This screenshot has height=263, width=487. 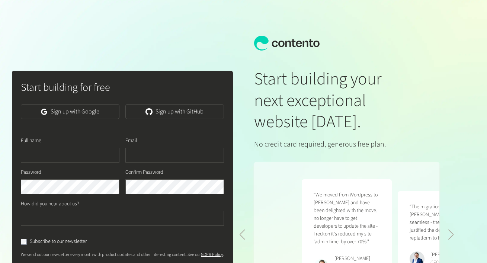 What do you see at coordinates (242, 235) in the screenshot?
I see `div: Previous slide` at bounding box center [242, 235].